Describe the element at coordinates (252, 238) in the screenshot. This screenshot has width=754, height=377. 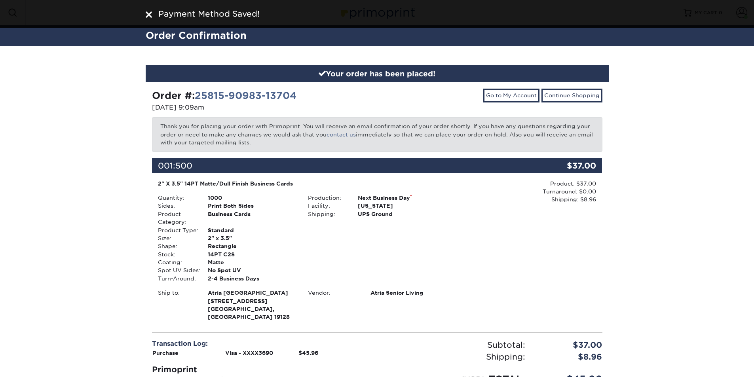
I see `div: 2" x 3.5"` at that location.